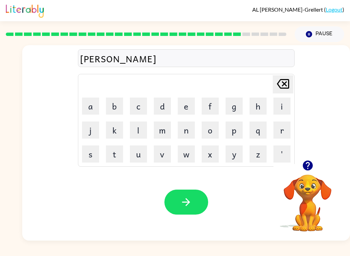 Image resolution: width=350 pixels, height=256 pixels. Describe the element at coordinates (258, 106) in the screenshot. I see `button: h` at that location.